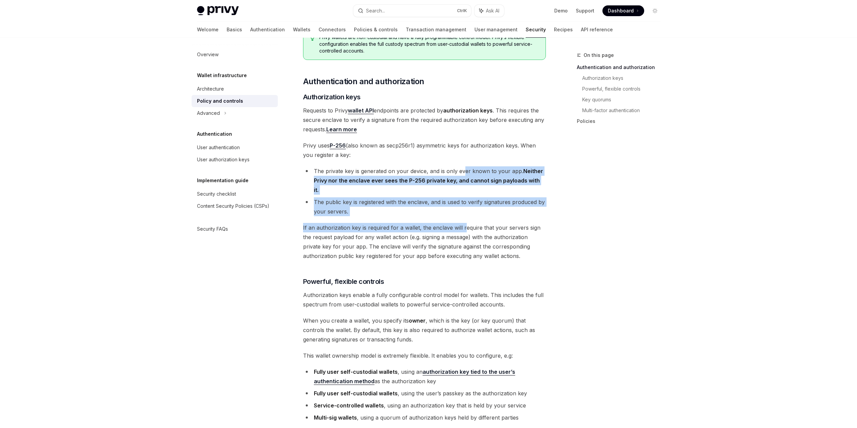 The height and width of the screenshot is (428, 857). Describe the element at coordinates (424, 150) in the screenshot. I see `span: Privy uses (also known as secp256r1) asymmetric keys for authorization keys. When you register a ...` at that location.